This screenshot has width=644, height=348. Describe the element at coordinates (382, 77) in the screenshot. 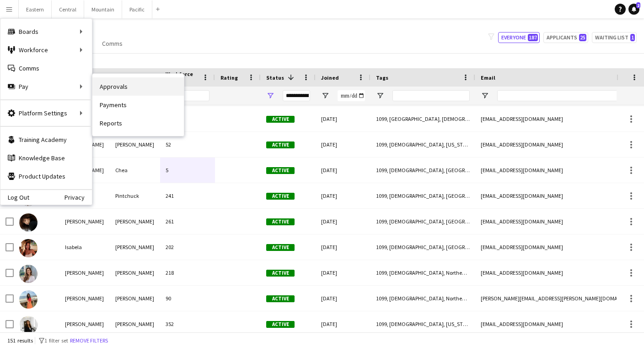

I see `span: Tags` at that location.